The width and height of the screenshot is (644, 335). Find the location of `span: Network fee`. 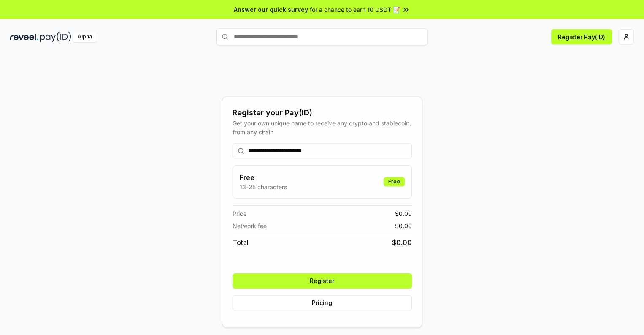

span: Network fee is located at coordinates (249, 225).